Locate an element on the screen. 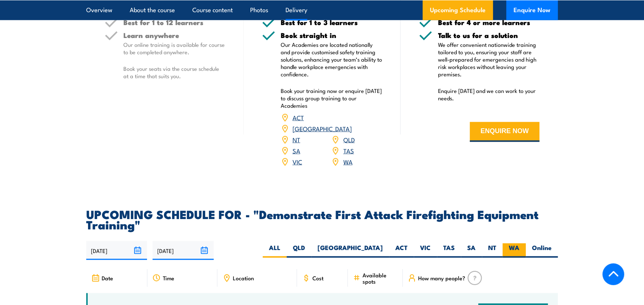 This screenshot has width=644, height=305. h5: Best for 1 to 12 learners is located at coordinates (174, 22).